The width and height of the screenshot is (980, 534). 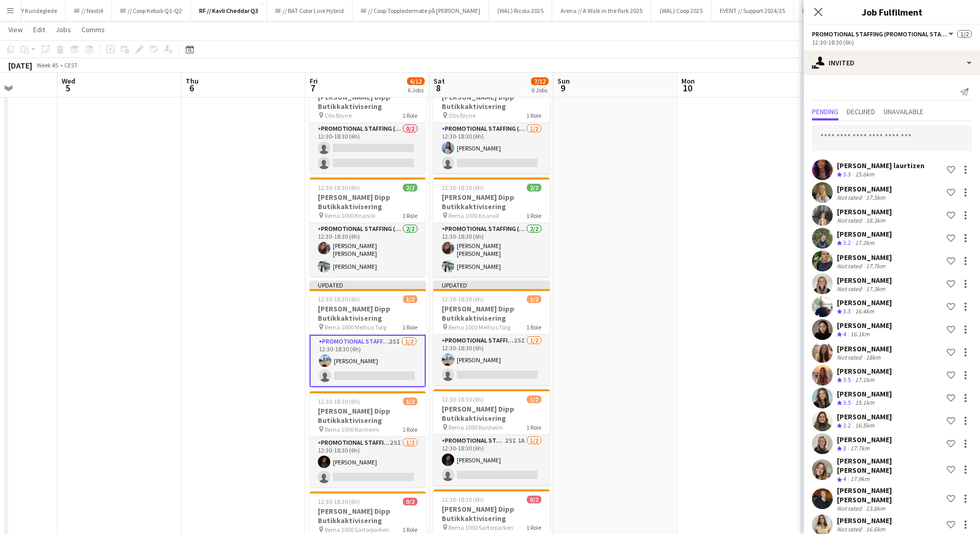 I want to click on div: CEST, so click(x=71, y=65).